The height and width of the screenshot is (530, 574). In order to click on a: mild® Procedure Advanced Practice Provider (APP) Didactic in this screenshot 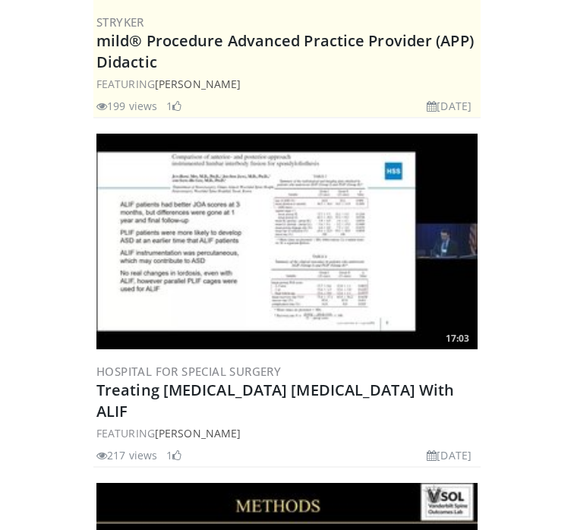, I will do `click(285, 51)`.